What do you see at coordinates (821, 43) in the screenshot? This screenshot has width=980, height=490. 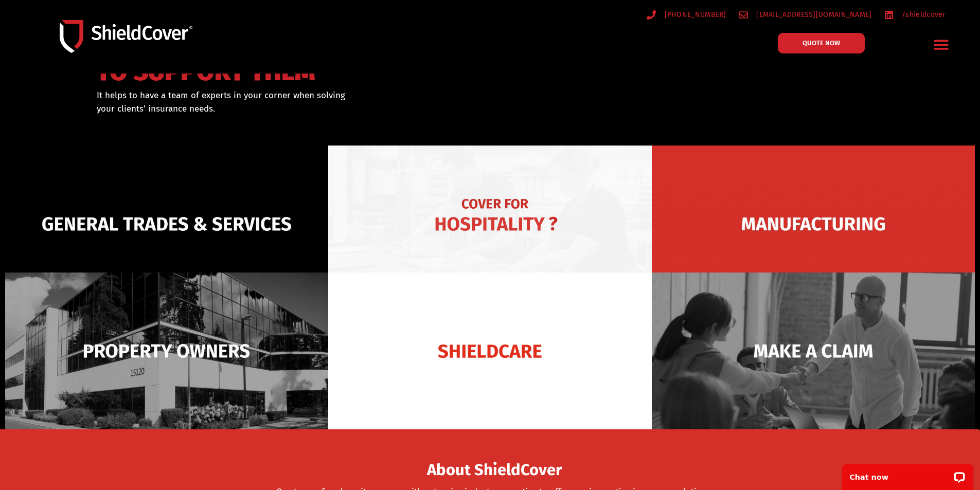 I see `a: QUOTE NOW` at bounding box center [821, 43].